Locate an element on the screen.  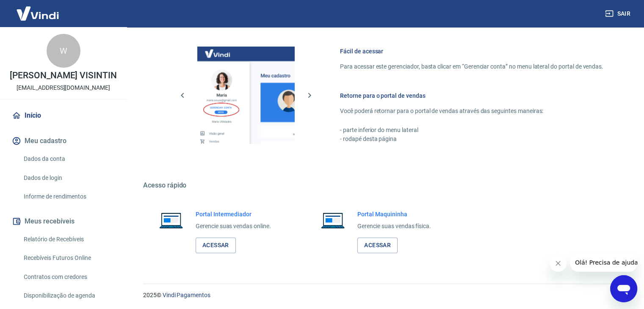
a: Disponibilização de agenda is located at coordinates (68, 295).